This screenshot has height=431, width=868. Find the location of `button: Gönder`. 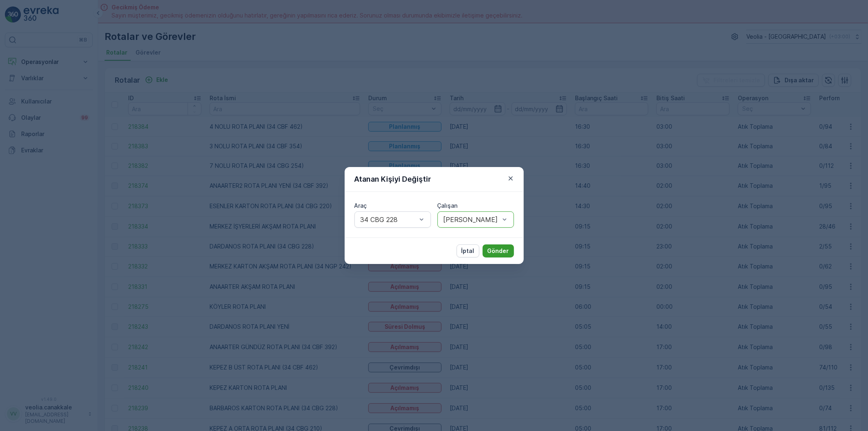

button: Gönder is located at coordinates (498, 251).